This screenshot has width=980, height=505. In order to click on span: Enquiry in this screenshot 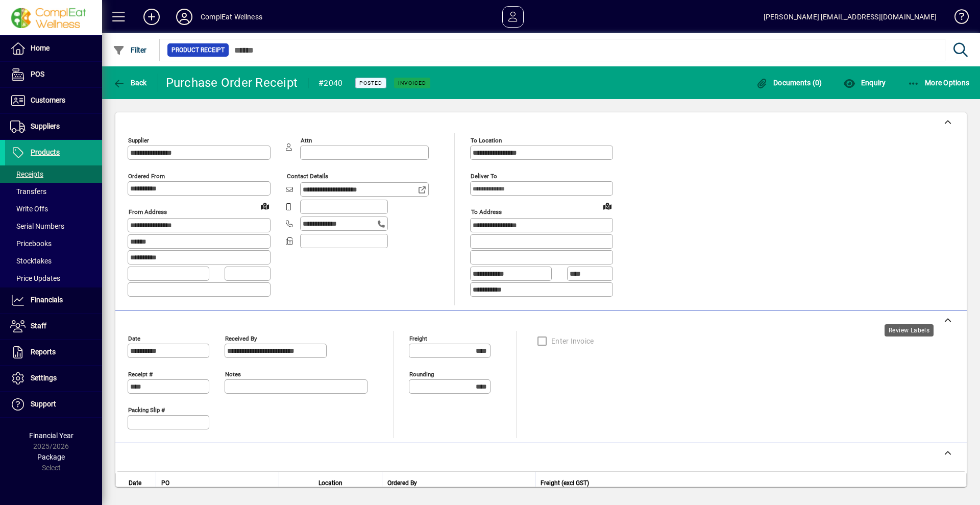, I will do `click(864, 83)`.